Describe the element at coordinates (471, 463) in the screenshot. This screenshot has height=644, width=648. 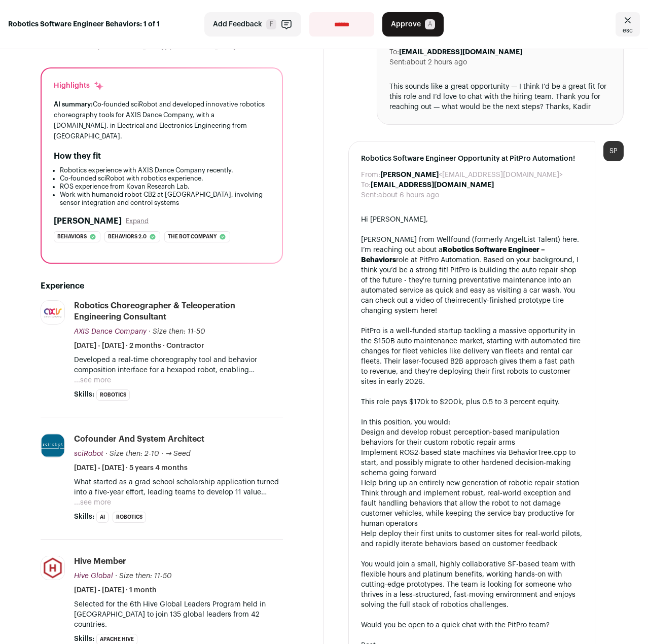
I see `li: Implement ROS2-based state machines via BehaviorTree.cpp to start, and possibly migrate to other ...` at that location.